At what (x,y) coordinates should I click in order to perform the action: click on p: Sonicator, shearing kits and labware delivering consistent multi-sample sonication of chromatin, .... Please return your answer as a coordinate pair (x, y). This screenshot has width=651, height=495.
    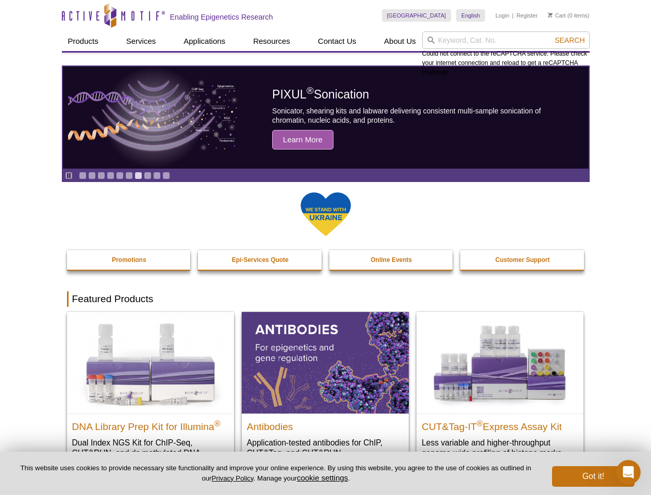
    Looking at the image, I should click on (419, 116).